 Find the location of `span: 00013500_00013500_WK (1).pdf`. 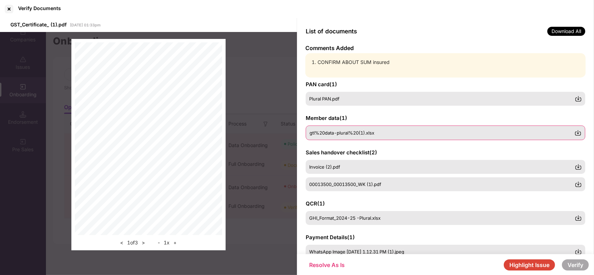

span: 00013500_00013500_WK (1).pdf is located at coordinates (345, 185).